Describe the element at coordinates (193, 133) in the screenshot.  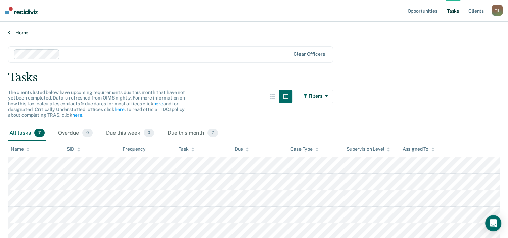
I see `div: Due this month7` at that location.